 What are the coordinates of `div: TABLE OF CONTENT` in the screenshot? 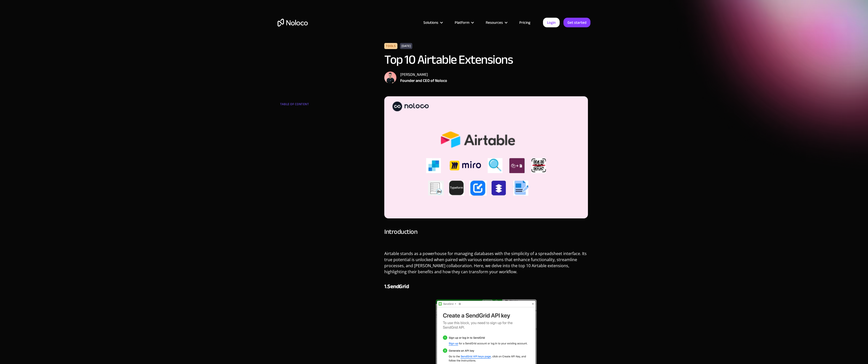 It's located at (310, 105).